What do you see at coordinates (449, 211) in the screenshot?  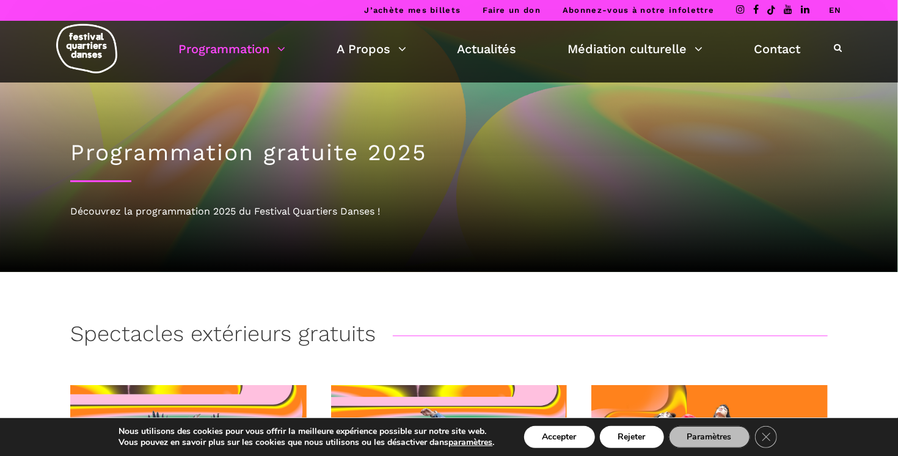 I see `div: Découvrez la programmation 2025 du Festival Quartiers Danses !` at bounding box center [449, 211].